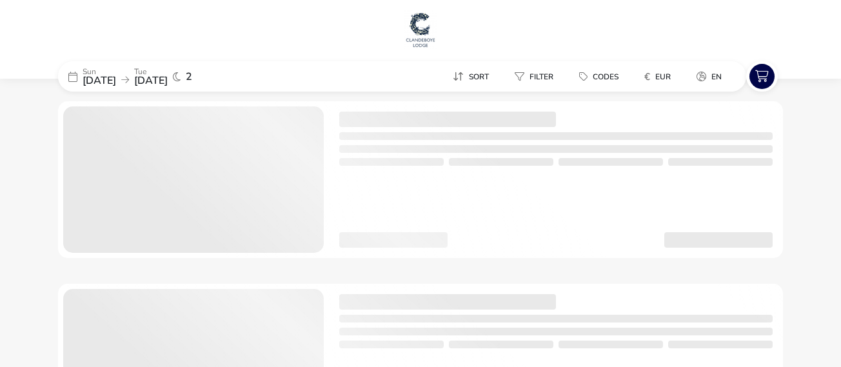  What do you see at coordinates (658, 76) in the screenshot?
I see `button: €EUR` at bounding box center [658, 76].